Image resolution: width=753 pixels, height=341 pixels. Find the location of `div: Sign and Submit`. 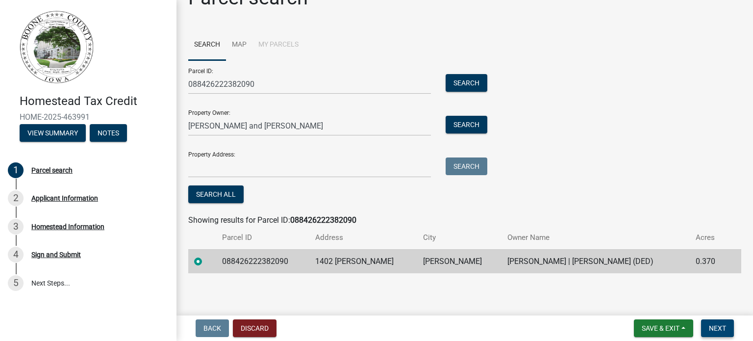

div: Sign and Submit is located at coordinates (56, 255).